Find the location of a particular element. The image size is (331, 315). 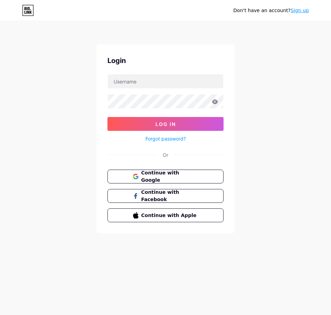

input: Username is located at coordinates (166, 81).